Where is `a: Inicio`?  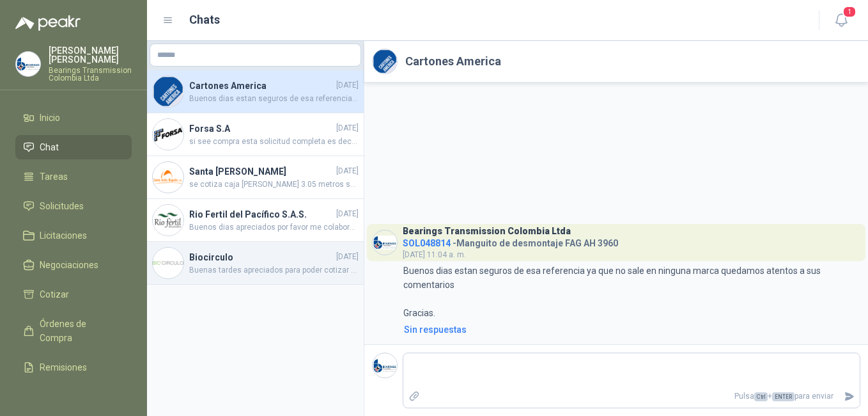
a: Inicio is located at coordinates (74, 118).